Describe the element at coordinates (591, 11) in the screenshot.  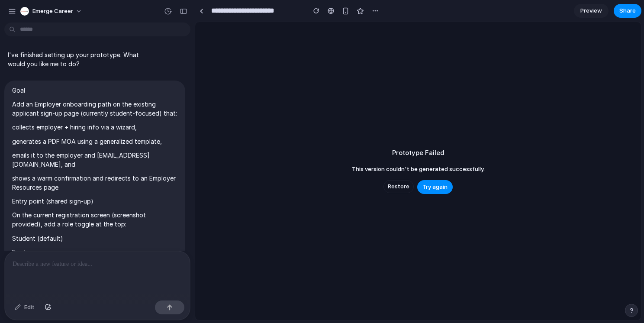
I see `a: Preview` at that location.